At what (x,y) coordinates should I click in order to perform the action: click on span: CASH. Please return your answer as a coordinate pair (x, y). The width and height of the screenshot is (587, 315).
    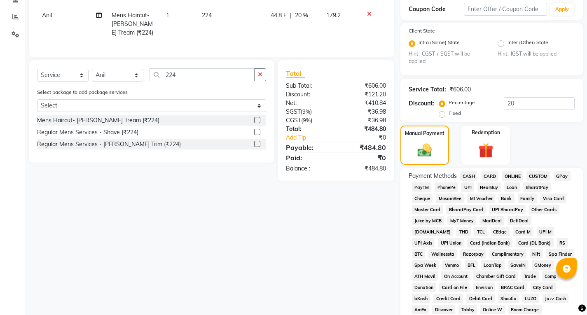
    Looking at the image, I should click on (468, 176).